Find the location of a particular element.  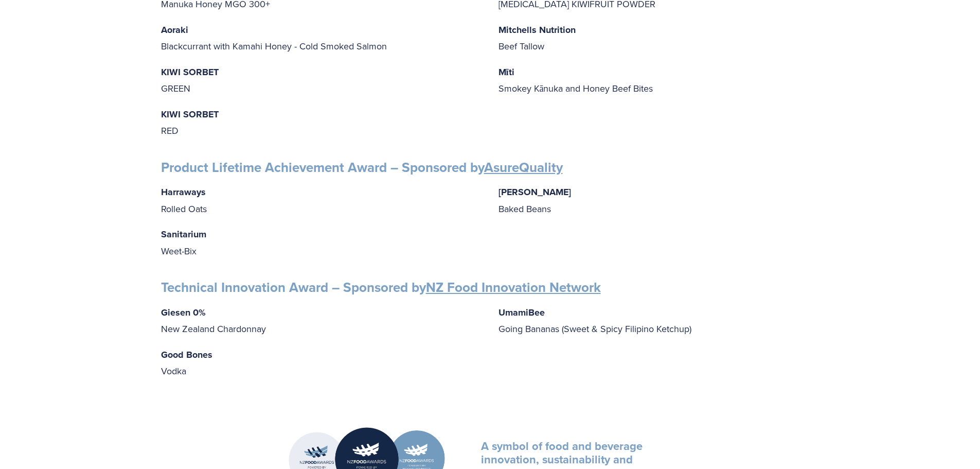

strong: Sanitarium is located at coordinates (184, 235).